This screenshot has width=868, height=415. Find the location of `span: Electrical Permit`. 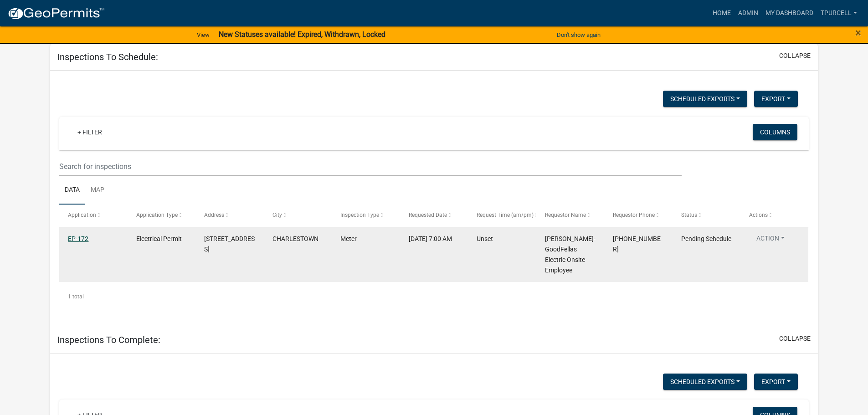

span: Electrical Permit is located at coordinates (159, 239).